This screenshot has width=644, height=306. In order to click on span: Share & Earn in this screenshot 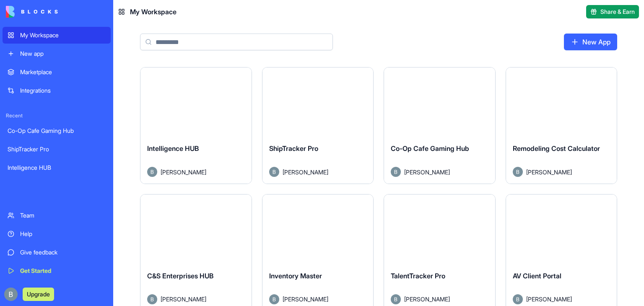, I will do `click(618, 12)`.